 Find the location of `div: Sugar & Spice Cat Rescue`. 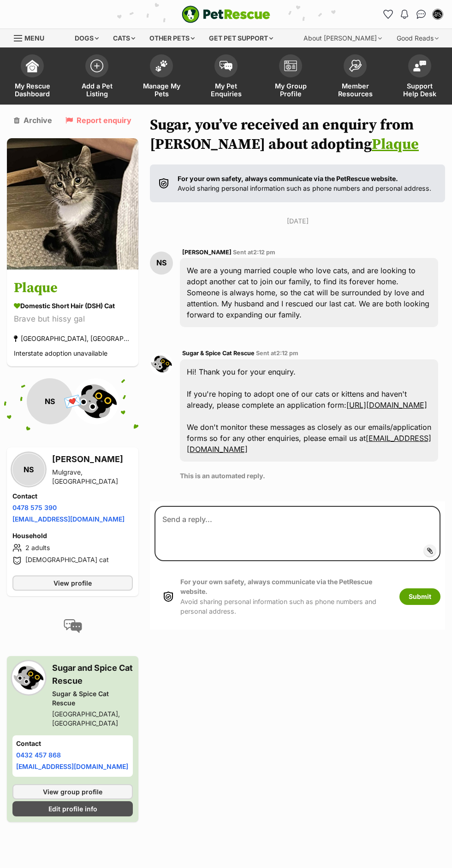

div: Sugar & Spice Cat Rescue is located at coordinates (92, 699).